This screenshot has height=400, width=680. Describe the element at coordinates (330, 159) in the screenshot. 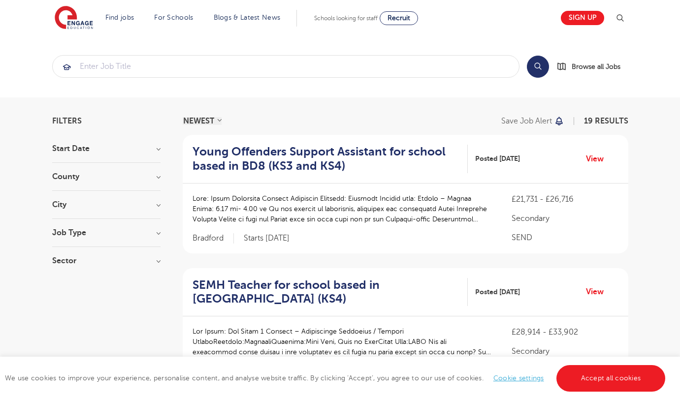

I see `a: Young Offenders Support Assistant for school based in BD8 (KS3 and KS4)` at that location.